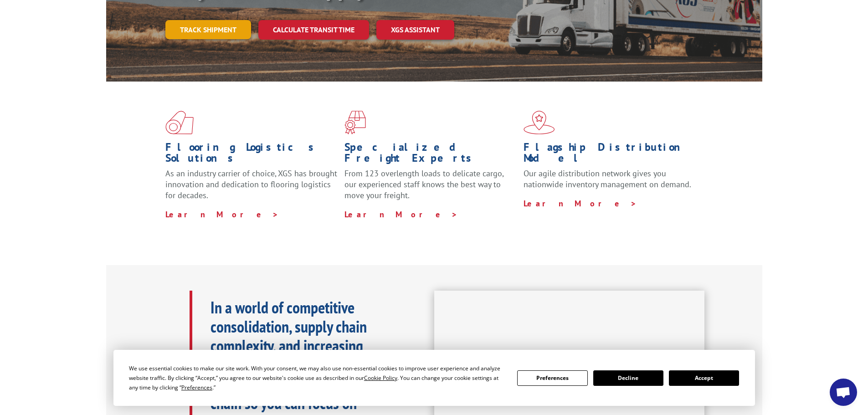  I want to click on span: As an industry carrier of choice, XGS has brought innovation and dedication to flooring logistics..., so click(251, 184).